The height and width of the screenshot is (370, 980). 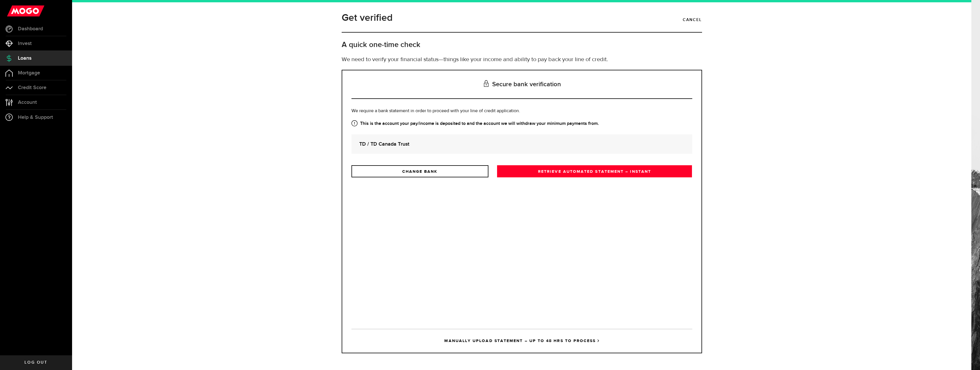 What do you see at coordinates (522, 60) in the screenshot?
I see `p: We need to verify your financial status—things like your income and ability to pay back your line...` at bounding box center [522, 60].